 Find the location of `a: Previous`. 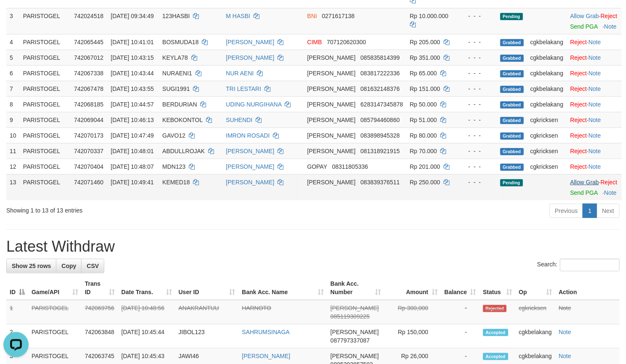

a: Previous is located at coordinates (566, 211).